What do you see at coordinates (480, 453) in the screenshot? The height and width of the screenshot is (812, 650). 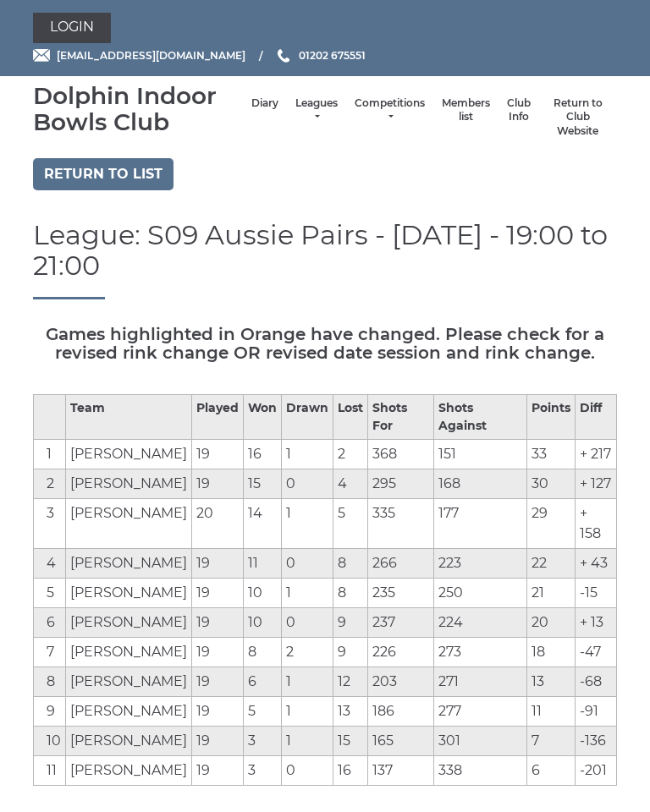 I see `td: 151` at bounding box center [480, 453].